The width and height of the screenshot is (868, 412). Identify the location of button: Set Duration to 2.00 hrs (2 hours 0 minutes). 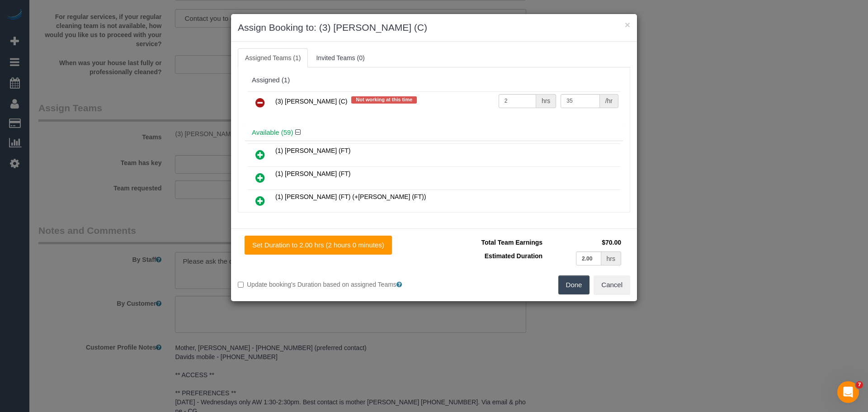
(318, 245).